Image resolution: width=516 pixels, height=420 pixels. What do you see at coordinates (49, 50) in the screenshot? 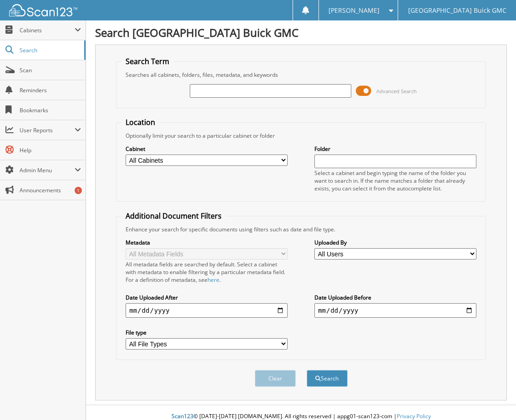
I see `span: Search` at bounding box center [49, 50].